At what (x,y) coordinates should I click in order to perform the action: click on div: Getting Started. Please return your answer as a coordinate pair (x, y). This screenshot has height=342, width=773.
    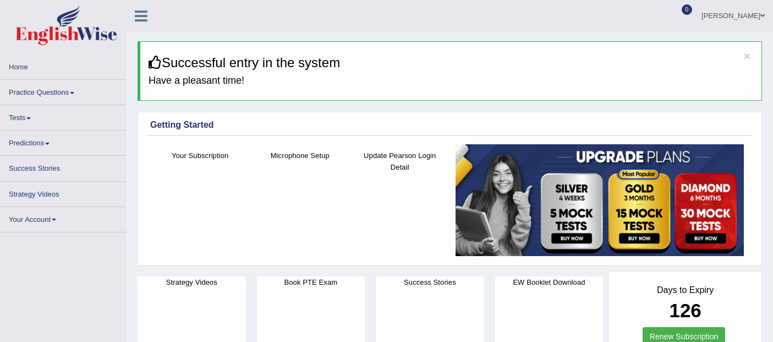
    Looking at the image, I should click on (450, 125).